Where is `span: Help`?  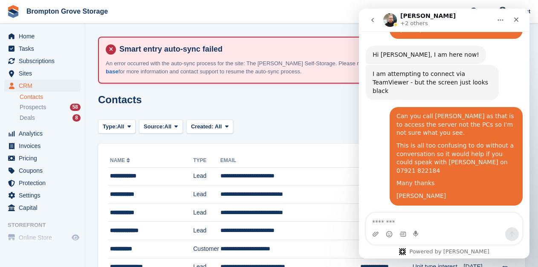 span: Help is located at coordinates (484, 11).